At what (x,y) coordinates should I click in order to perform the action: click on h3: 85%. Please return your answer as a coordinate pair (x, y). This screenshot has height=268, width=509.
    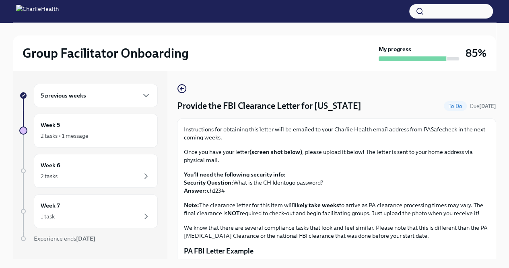
    Looking at the image, I should click on (476, 53).